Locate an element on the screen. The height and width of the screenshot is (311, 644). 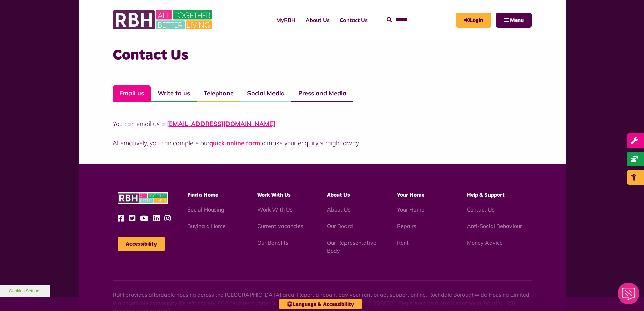
p: Alternatively, you can complete our to make your enquiry straight away is located at coordinates (322, 143).